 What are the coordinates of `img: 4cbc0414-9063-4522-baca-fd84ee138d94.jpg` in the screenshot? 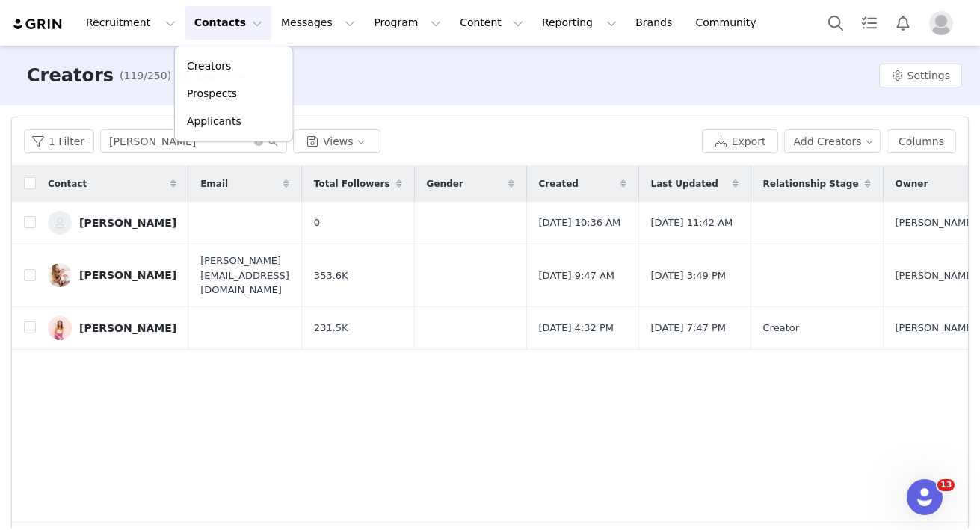 It's located at (60, 275).